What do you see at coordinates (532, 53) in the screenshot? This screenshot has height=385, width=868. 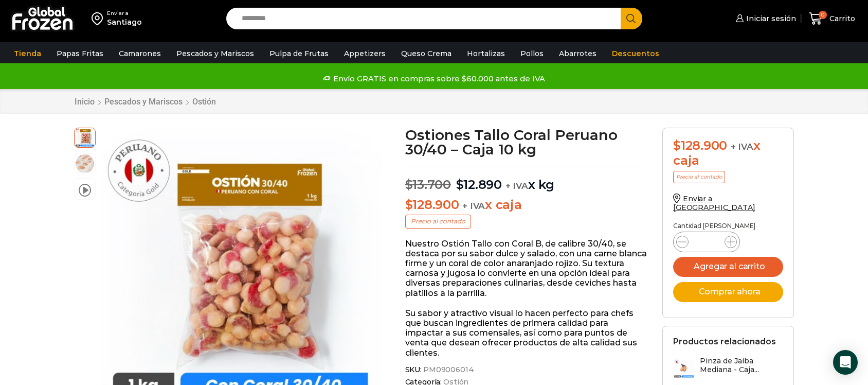 I see `a: Pollos` at bounding box center [532, 53].